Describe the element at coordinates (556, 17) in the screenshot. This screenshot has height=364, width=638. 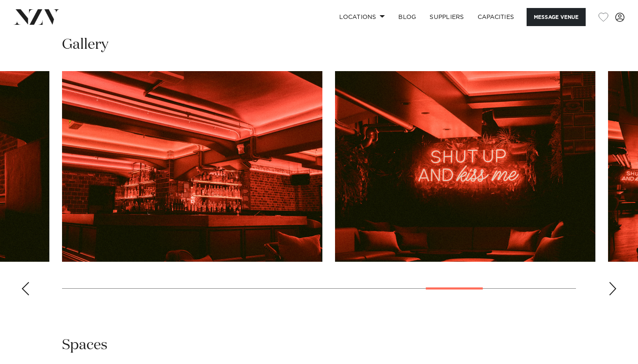
I see `button: Message Venue` at that location.